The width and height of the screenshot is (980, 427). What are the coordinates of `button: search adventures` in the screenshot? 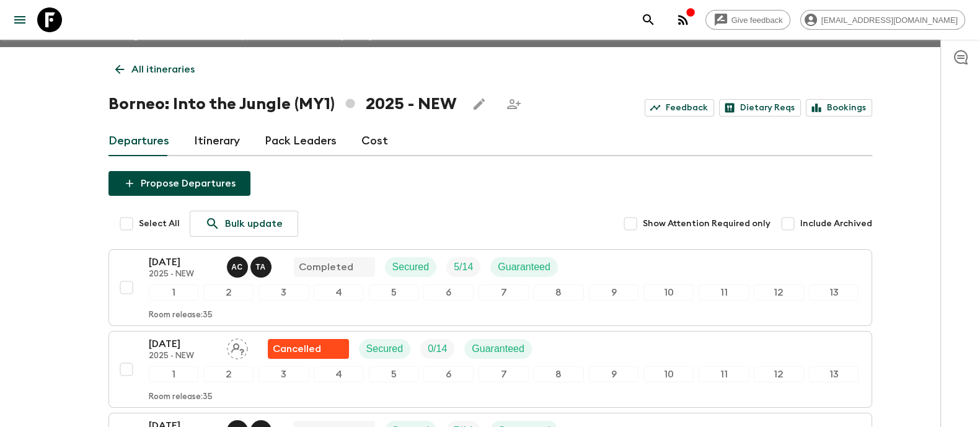 It's located at (649, 20).